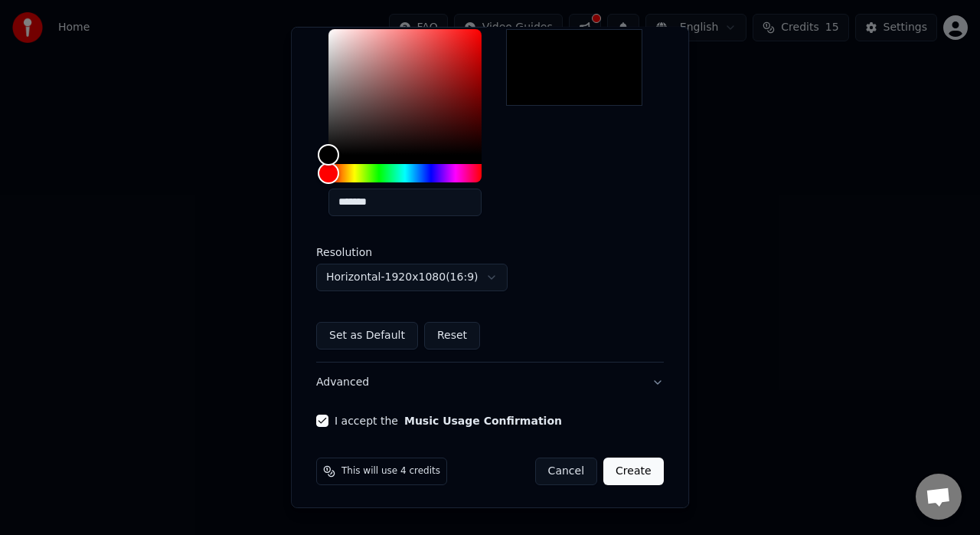  I want to click on button: Reset, so click(452, 336).